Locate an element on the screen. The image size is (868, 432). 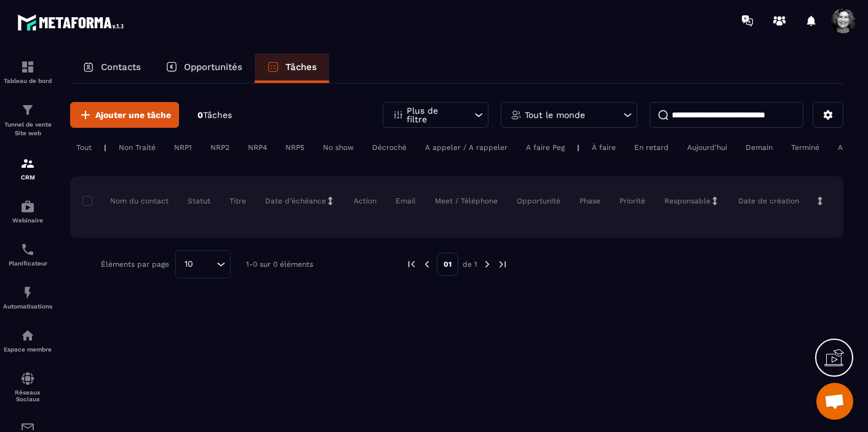
p: Opportunité is located at coordinates (538, 201).